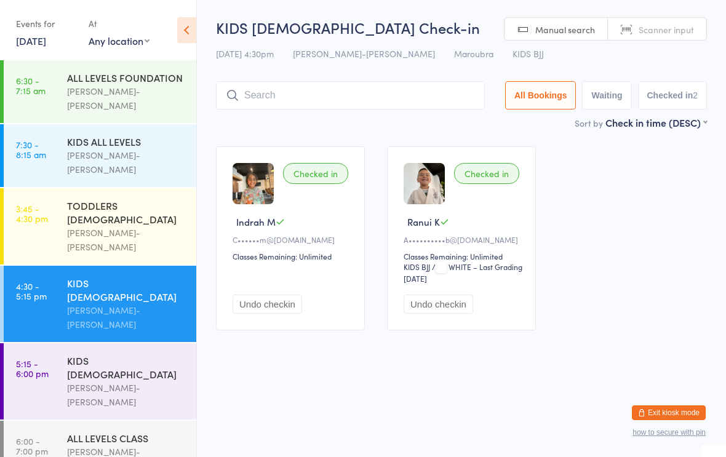 The width and height of the screenshot is (726, 457). Describe the element at coordinates (256, 222) in the screenshot. I see `span: Indrah M` at that location.